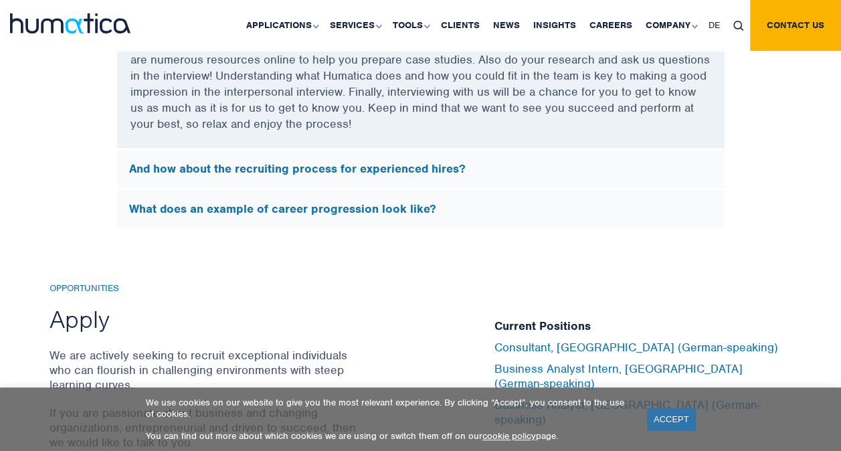 This screenshot has width=841, height=451. What do you see at coordinates (671, 419) in the screenshot?
I see `a: ACCEPT` at bounding box center [671, 419].